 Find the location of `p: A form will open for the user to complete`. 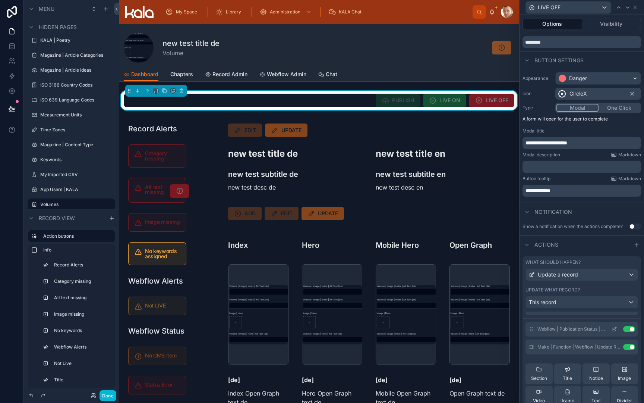

p: A form will open for the user to complete is located at coordinates (582, 120).